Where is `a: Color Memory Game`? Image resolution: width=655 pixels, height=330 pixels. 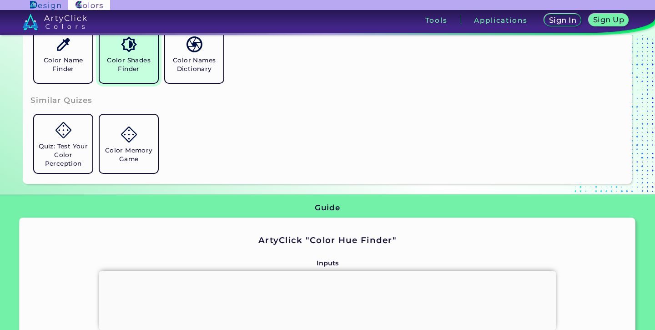
a: Color Memory Game is located at coordinates (129, 144).